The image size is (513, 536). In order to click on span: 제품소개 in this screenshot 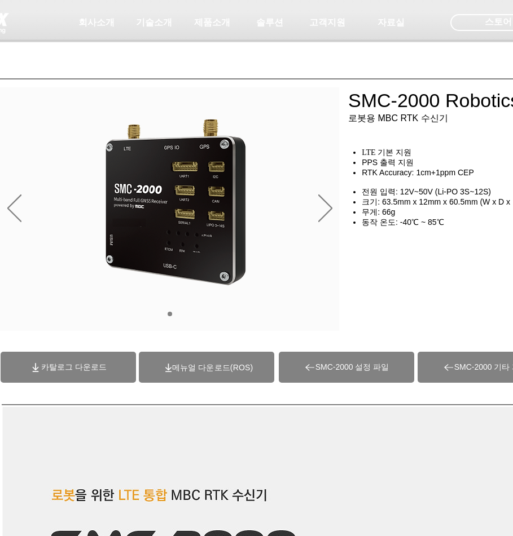, I will do `click(212, 23)`.